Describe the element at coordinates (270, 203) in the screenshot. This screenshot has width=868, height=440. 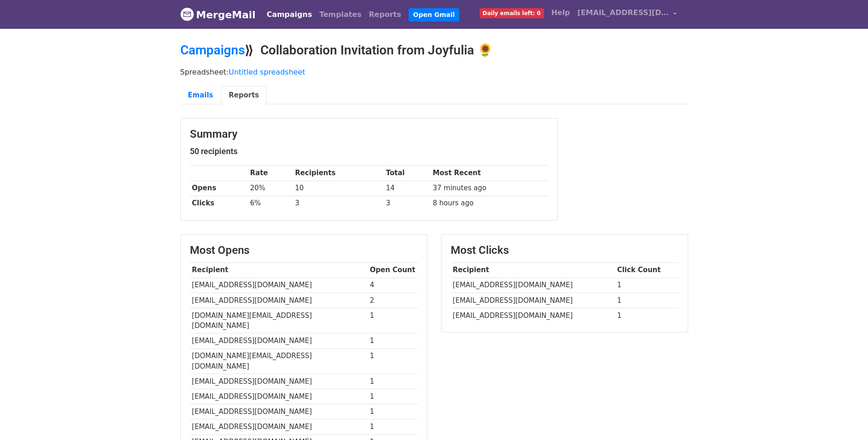
I see `td: 6%` at that location.